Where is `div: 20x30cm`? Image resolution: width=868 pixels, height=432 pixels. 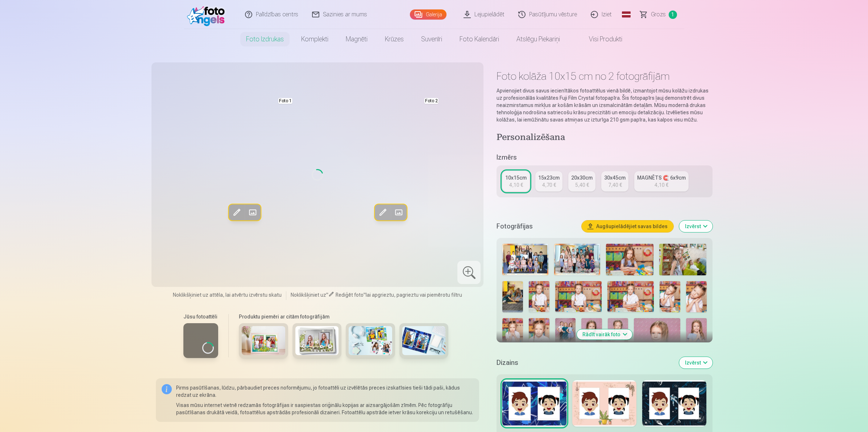 div: 20x30cm is located at coordinates (581, 178).